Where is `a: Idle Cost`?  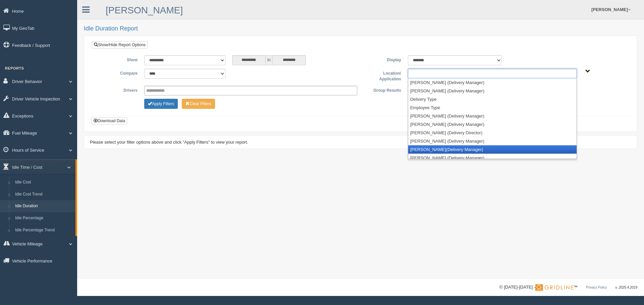 a: Idle Cost is located at coordinates (44, 182).